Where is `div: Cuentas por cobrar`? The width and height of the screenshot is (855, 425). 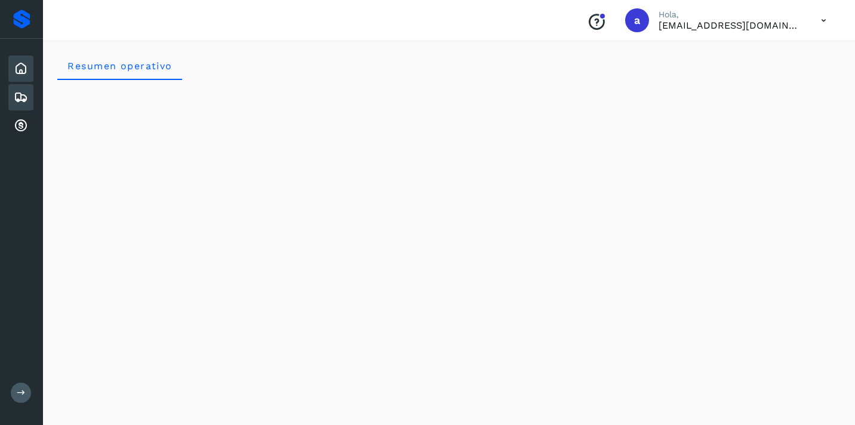 div: Cuentas por cobrar is located at coordinates (21, 126).